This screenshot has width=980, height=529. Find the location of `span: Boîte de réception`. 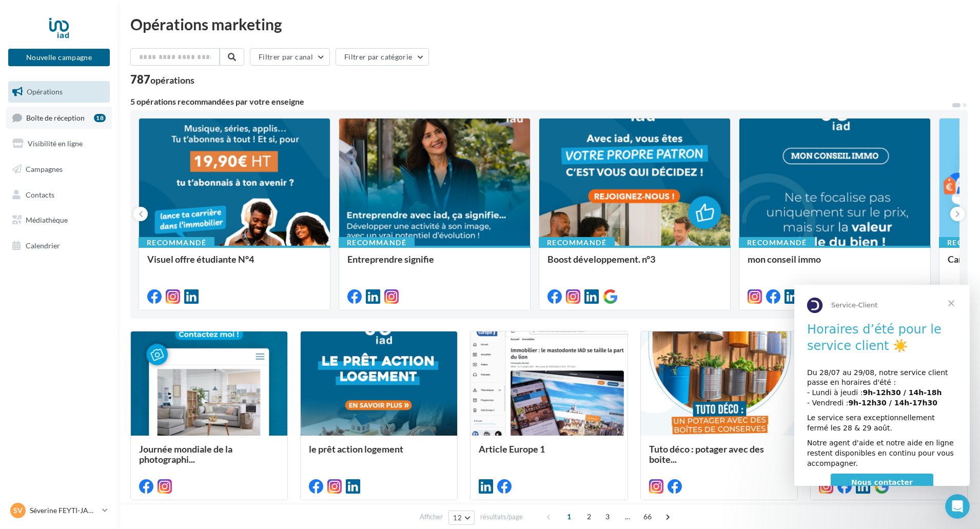

span: Boîte de réception is located at coordinates (55, 117).